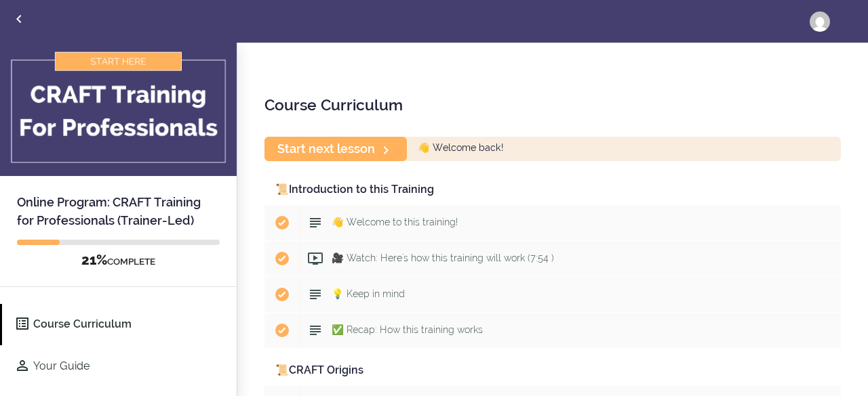 The image size is (868, 396). What do you see at coordinates (407, 330) in the screenshot?
I see `span: ✅ Recap: How this training works` at bounding box center [407, 330].